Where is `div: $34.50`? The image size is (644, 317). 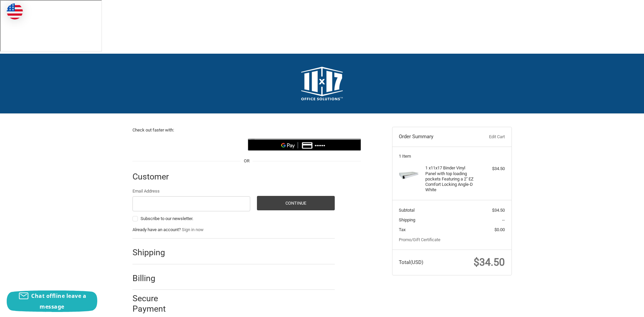
div: $34.50 is located at coordinates (492, 169).